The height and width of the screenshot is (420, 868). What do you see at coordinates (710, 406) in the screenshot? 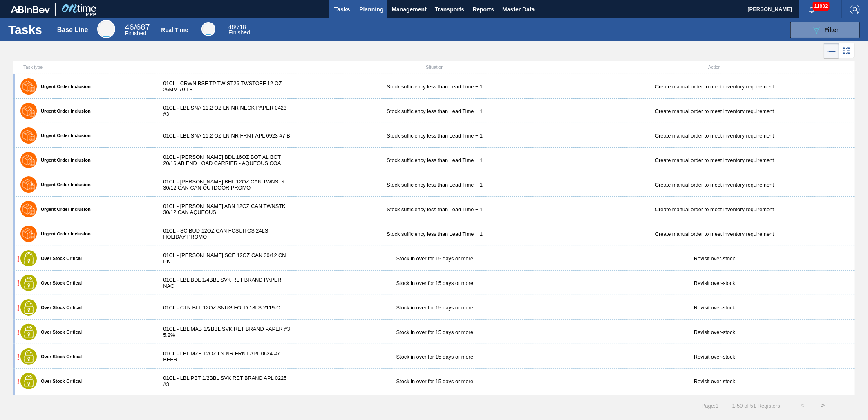
I see `span: Page : 1` at bounding box center [710, 406].